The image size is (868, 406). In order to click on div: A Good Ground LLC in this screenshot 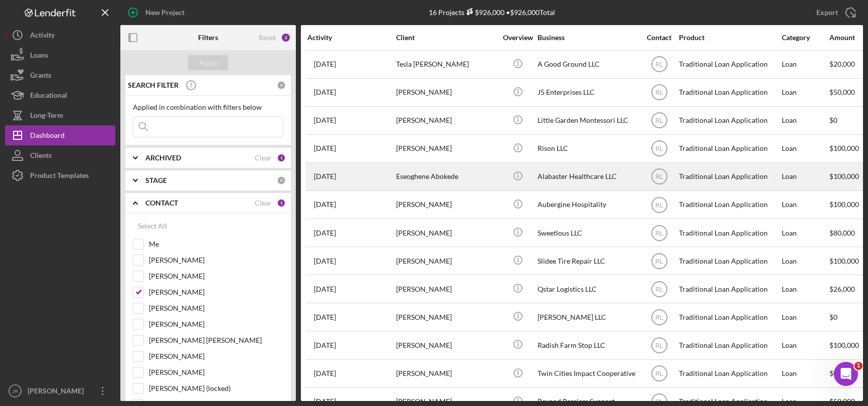, I will do `click(588, 64)`.